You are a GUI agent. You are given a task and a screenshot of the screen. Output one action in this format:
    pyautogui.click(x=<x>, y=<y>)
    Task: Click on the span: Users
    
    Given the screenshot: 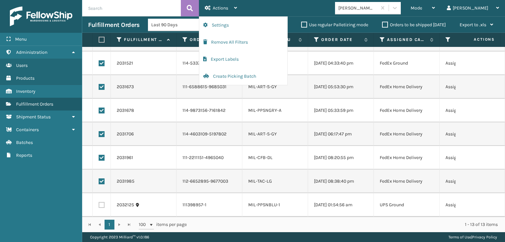 What is the action you would take?
    pyautogui.click(x=22, y=65)
    